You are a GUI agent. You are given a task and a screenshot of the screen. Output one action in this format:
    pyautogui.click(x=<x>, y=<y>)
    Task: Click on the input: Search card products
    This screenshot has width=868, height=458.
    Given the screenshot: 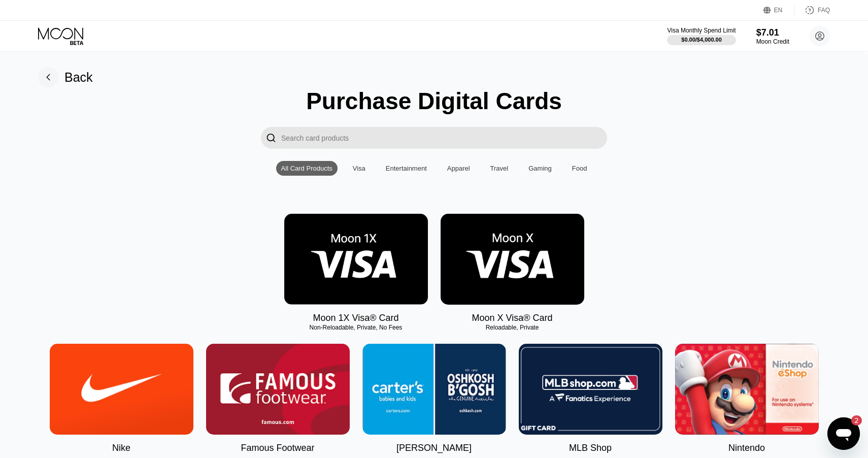 What is the action you would take?
    pyautogui.click(x=444, y=137)
    